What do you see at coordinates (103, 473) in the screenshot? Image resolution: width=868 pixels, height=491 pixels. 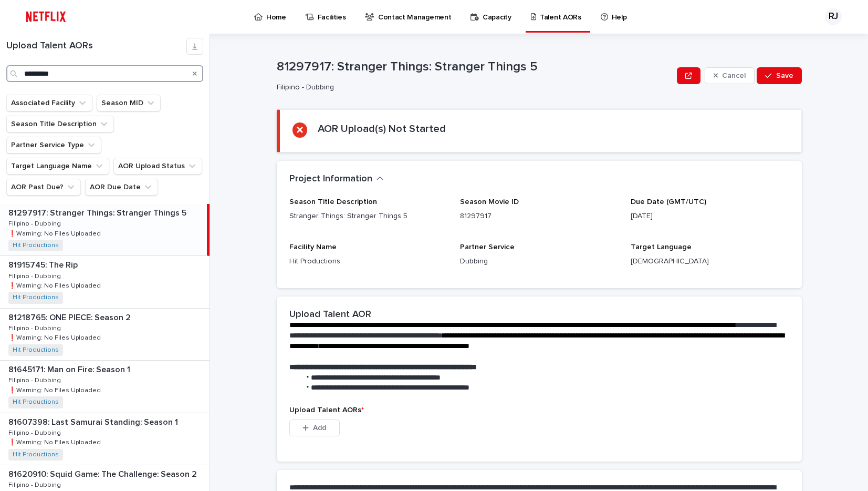 I see `p: 81620910: Squid Game: The Challenge: Season 2` at bounding box center [103, 473].